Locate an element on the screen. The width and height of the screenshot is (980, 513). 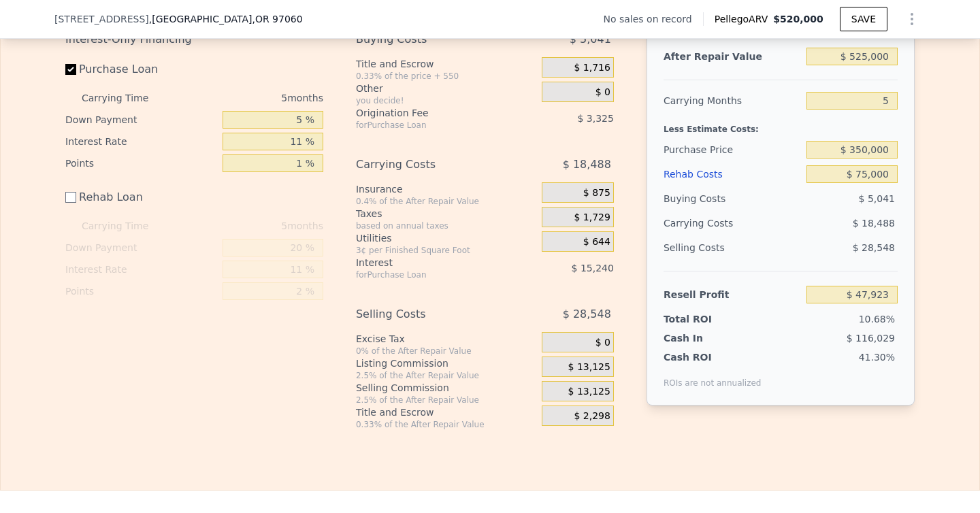
span: Pellego ARV is located at coordinates (744, 19).